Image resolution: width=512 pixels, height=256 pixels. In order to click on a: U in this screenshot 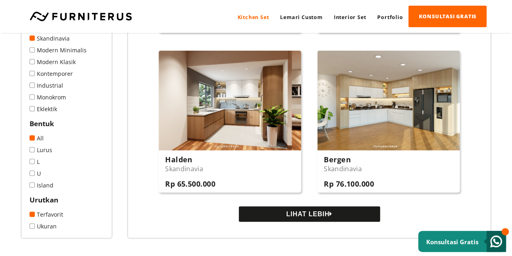, I will do `click(66, 173)`.